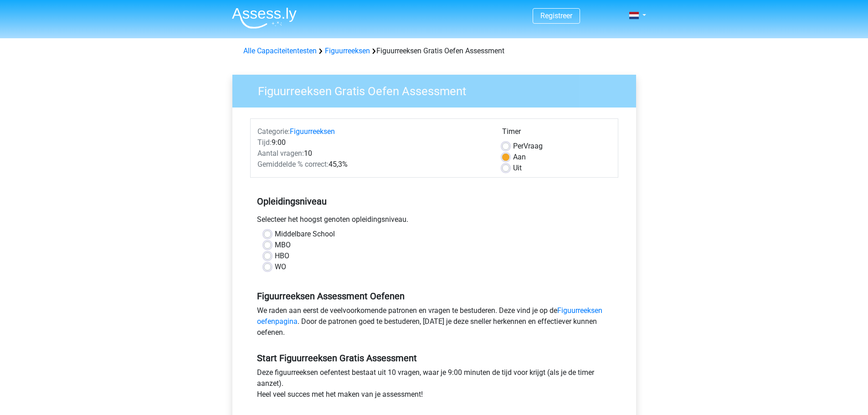 This screenshot has width=868, height=415. What do you see at coordinates (283, 245) in the screenshot?
I see `label: MBO` at bounding box center [283, 245].